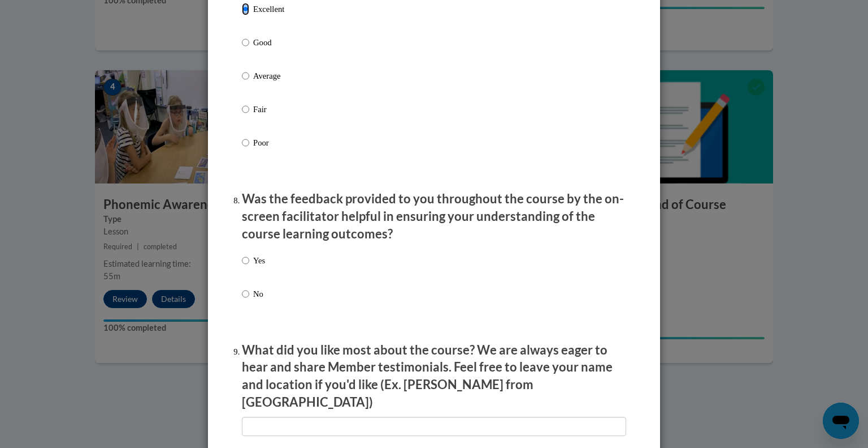 This screenshot has width=868, height=448. Describe the element at coordinates (434, 217) in the screenshot. I see `p: Was the feedback provided to you throughout the course by the on-screen facilitator helpful in en...` at that location.